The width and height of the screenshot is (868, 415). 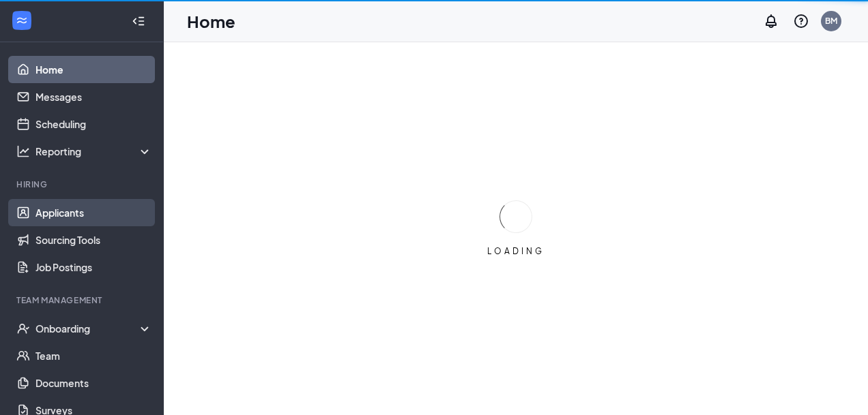 I want to click on h1: Home, so click(x=210, y=21).